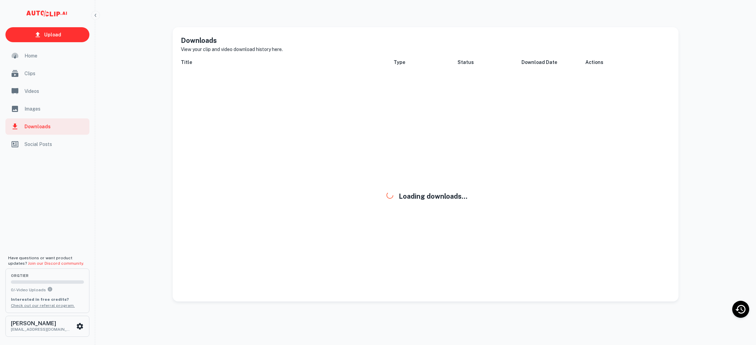 The height and width of the screenshot is (345, 756). I want to click on span: Downloads, so click(55, 126).